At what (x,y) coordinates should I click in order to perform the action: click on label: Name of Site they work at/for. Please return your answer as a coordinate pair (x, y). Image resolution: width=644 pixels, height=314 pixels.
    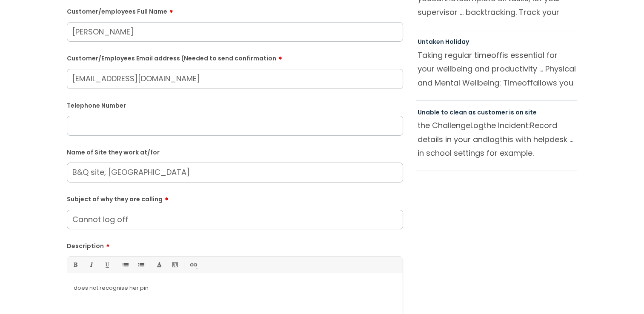
    Looking at the image, I should click on (235, 151).